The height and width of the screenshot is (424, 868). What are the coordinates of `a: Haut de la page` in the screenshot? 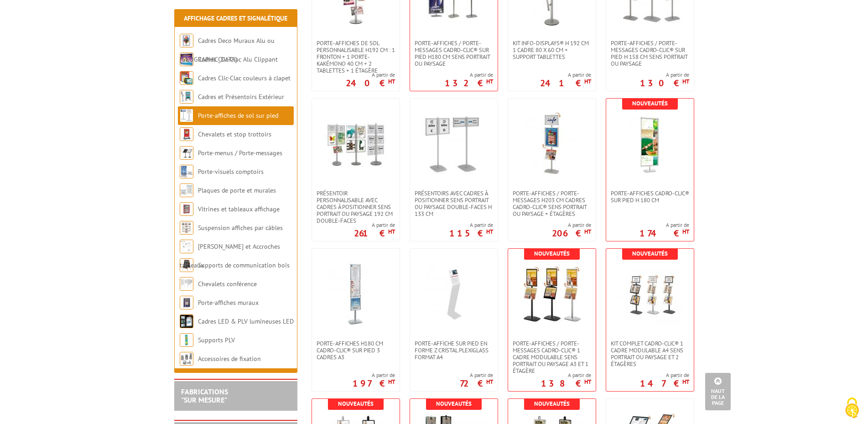 It's located at (718, 392).